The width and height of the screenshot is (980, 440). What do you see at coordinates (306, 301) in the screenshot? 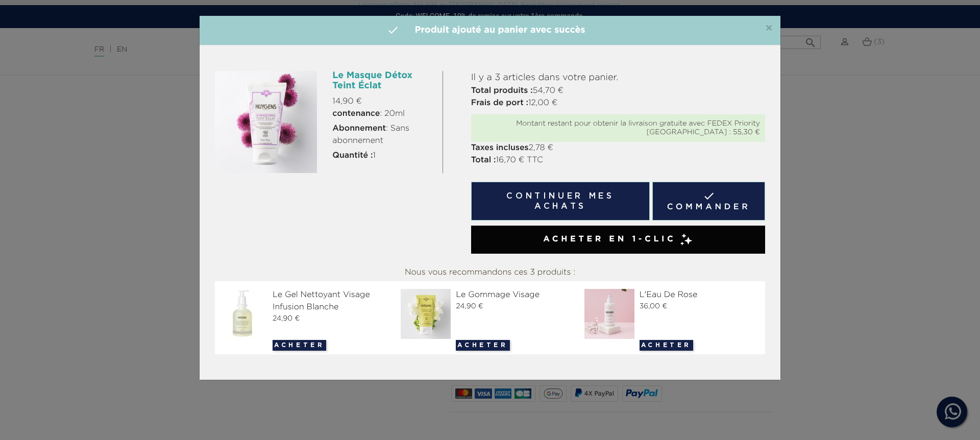
I see `div: Le Gel Nettoyant Visage Infusion Blanche` at bounding box center [306, 301].